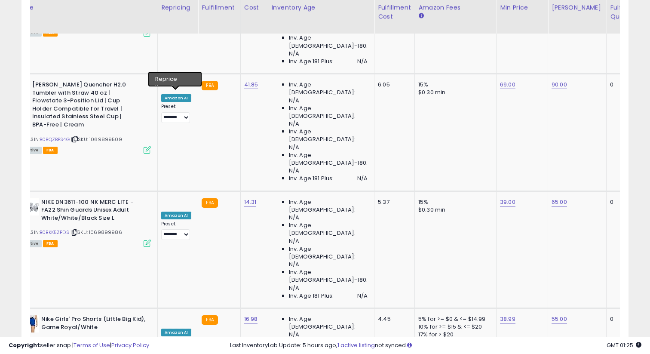  I want to click on b: Nike Girls' Pro Shorts (Little Big Kid), Game Royal/White, so click(93, 324).